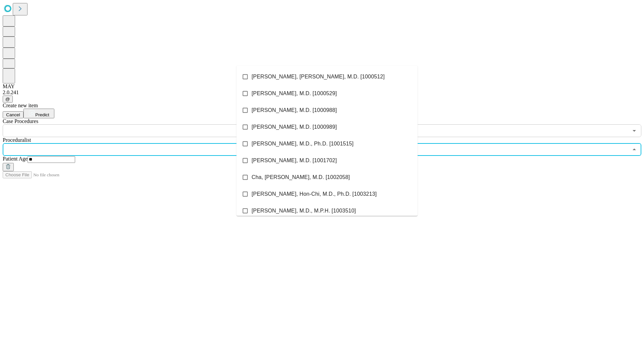 The image size is (644, 362). Describe the element at coordinates (42, 114) in the screenshot. I see `span: Predict` at that location.